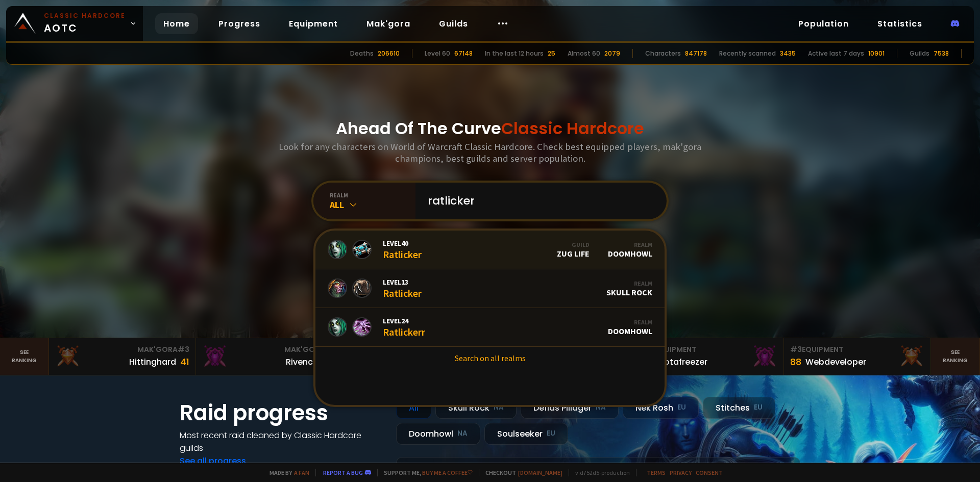 The height and width of the screenshot is (482, 980). Describe the element at coordinates (373, 195) in the screenshot. I see `div: realm` at that location.